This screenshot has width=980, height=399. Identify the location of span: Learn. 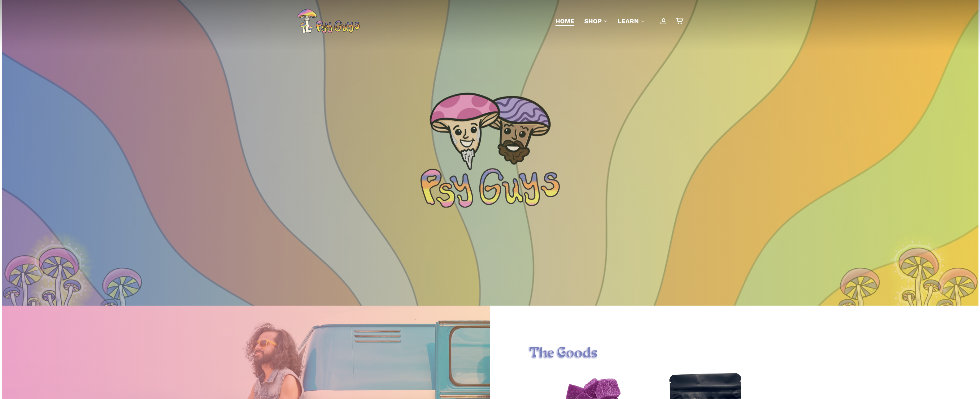
(628, 21).